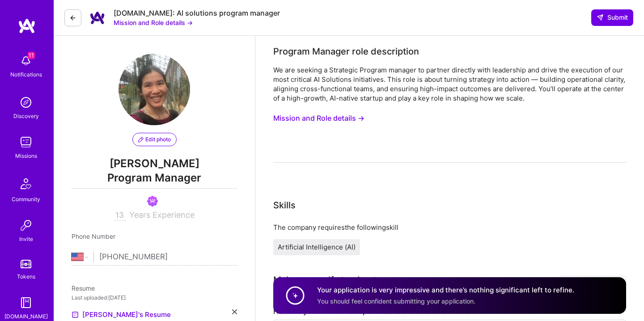  I want to click on img: Company Logo, so click(97, 18).